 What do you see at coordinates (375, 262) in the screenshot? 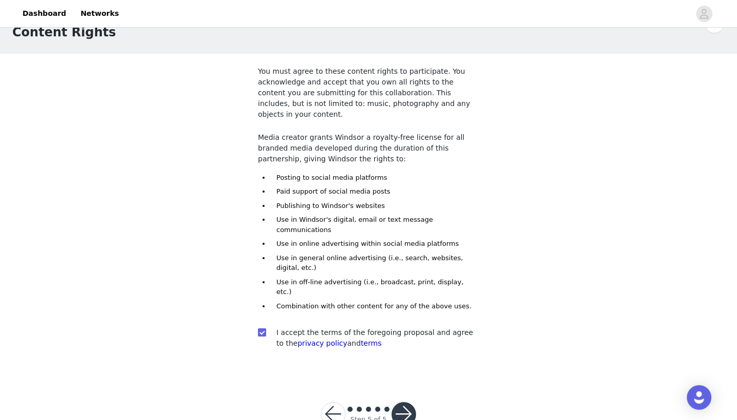
I see `li: Use in general online advertising (i.e., search, websites, digital, etc.)` at bounding box center [375, 262].